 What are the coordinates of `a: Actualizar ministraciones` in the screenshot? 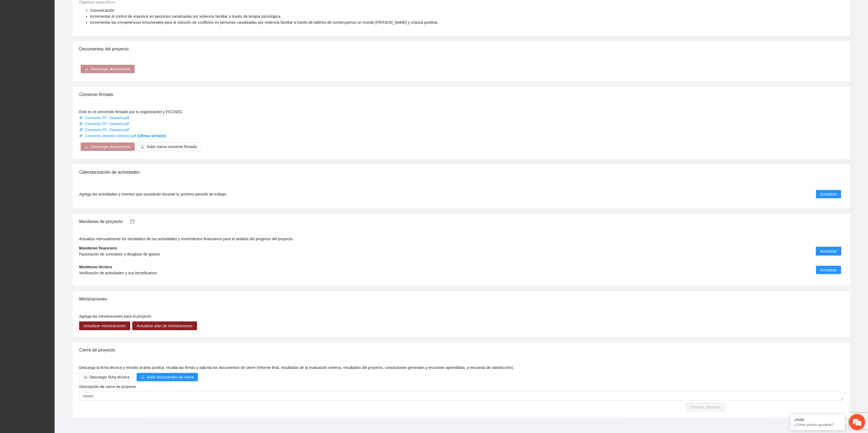 It's located at (105, 326).